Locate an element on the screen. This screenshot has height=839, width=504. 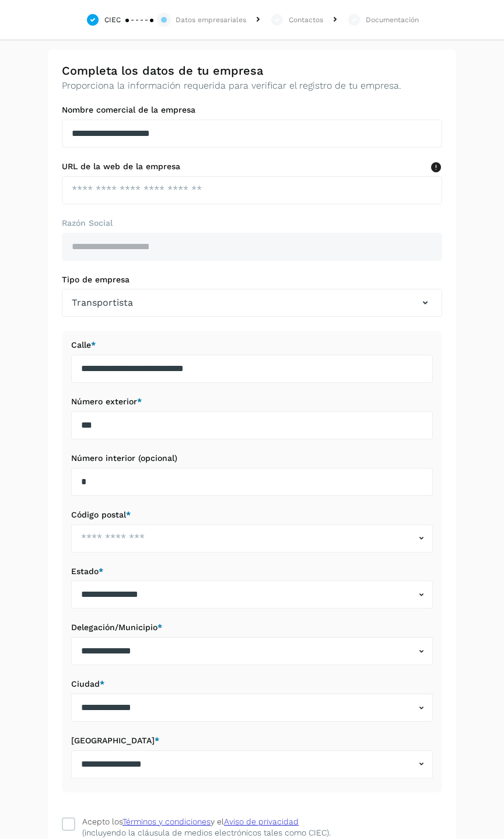
div: Datos empresariales is located at coordinates (211, 20).